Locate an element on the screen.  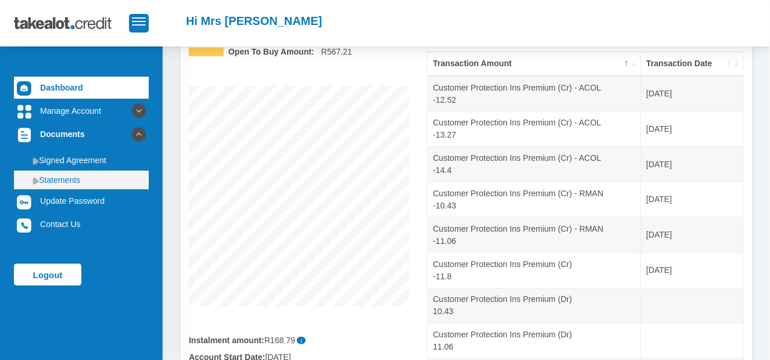
a: Contact Us is located at coordinates (81, 224).